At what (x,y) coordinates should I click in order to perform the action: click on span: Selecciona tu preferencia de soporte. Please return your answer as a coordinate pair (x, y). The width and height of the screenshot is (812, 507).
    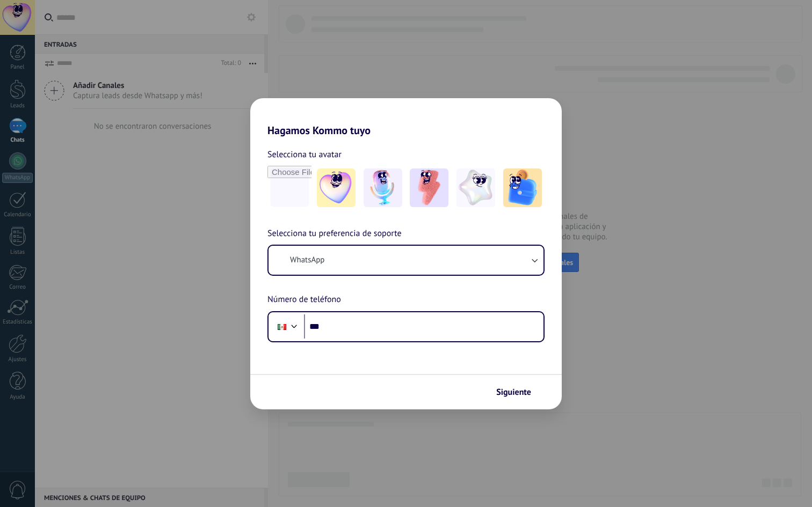
    Looking at the image, I should click on (334, 234).